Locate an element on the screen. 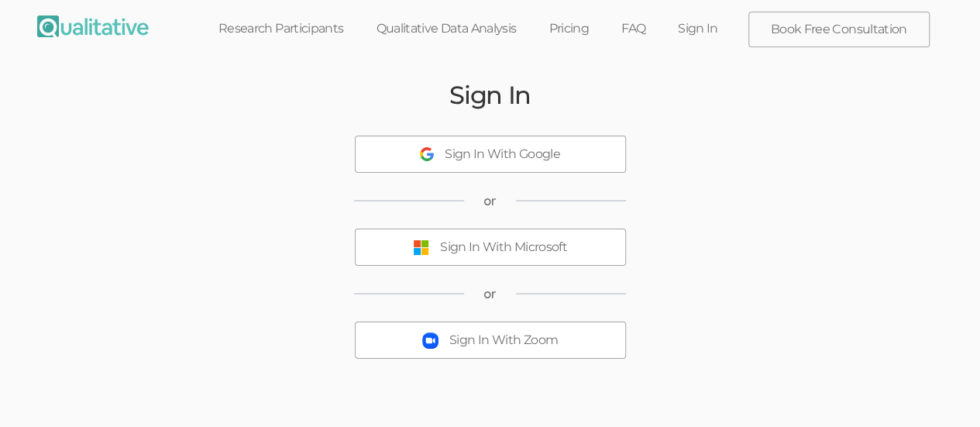  button: Sign In With Zoom is located at coordinates (491, 340).